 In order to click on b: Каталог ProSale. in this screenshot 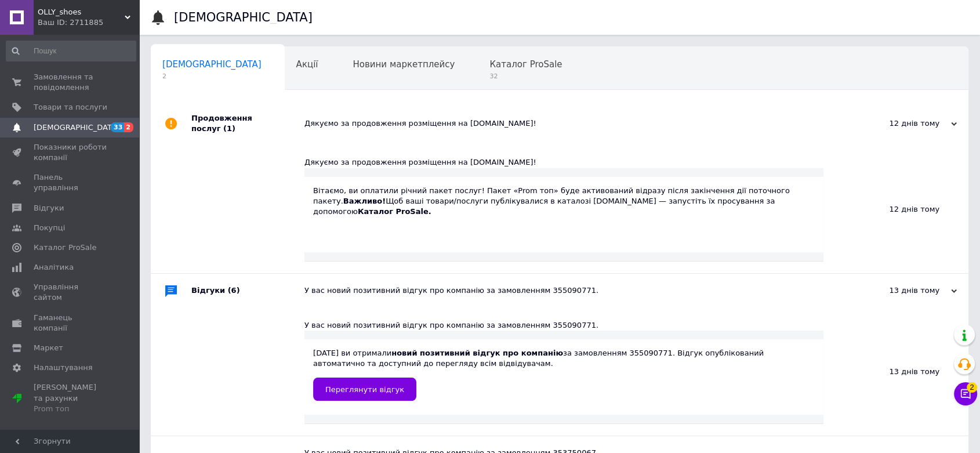, I will do `click(395, 211)`.